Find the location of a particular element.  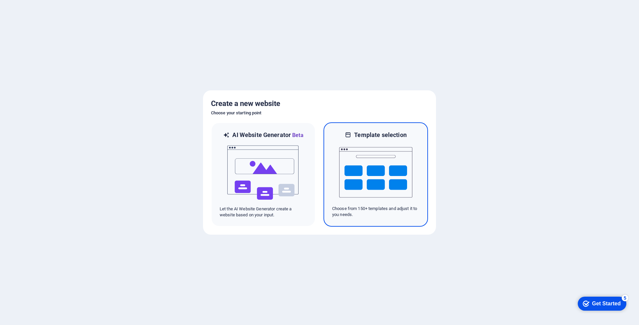

div: Template selectionChoose from 150+ templates and adjust it to you needs. is located at coordinates (376, 174).